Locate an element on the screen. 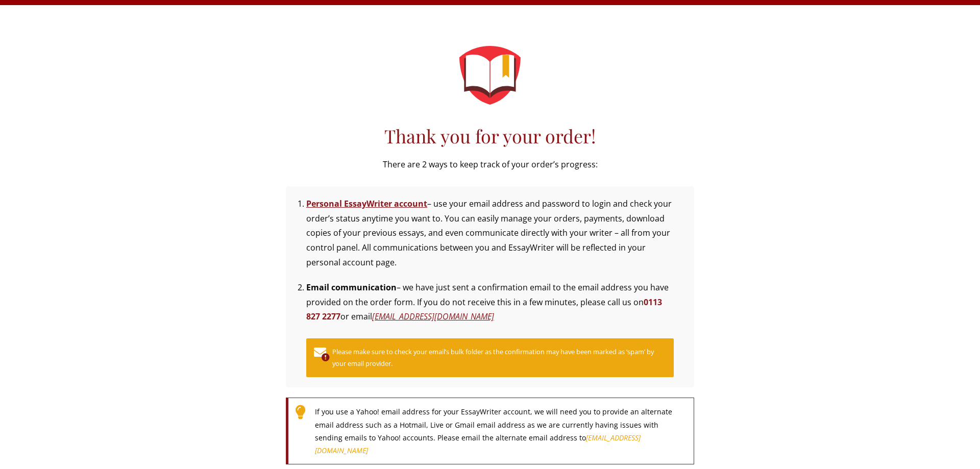 This screenshot has height=469, width=980. p: – we have just sent a confirmation email to the email address you have provided on the order form... is located at coordinates (490, 302).